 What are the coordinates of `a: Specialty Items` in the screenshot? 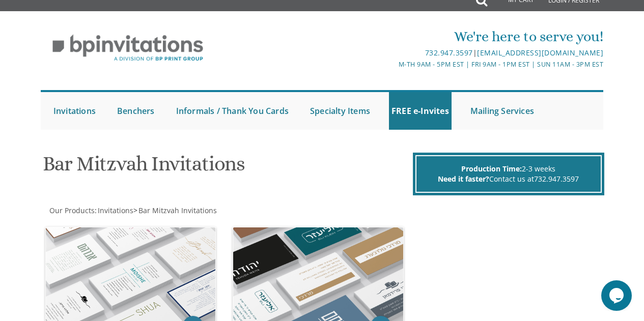 It's located at (340, 111).